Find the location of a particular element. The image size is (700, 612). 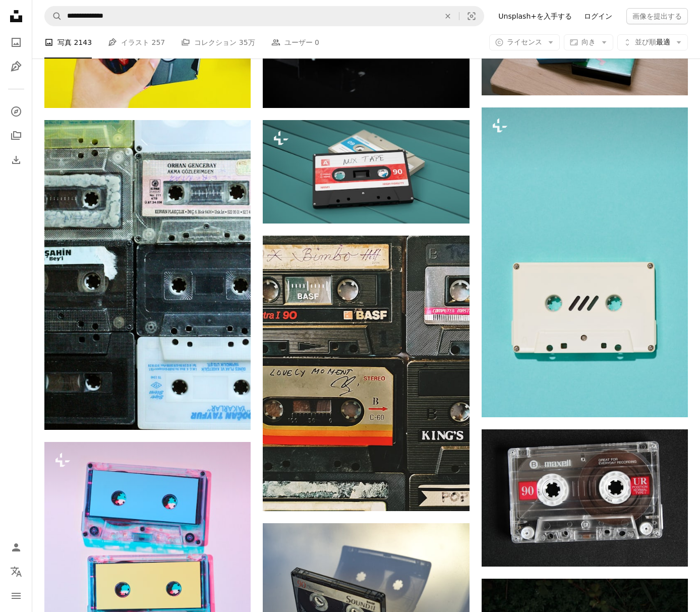

img: 古いカセットテープが積み重なっている is located at coordinates (366, 374).